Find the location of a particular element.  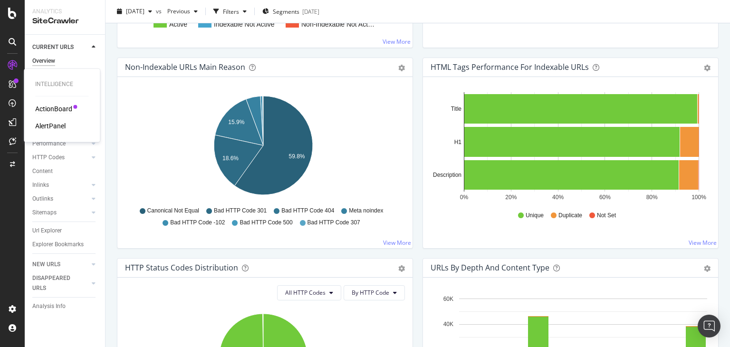

text: Indexable Not Active is located at coordinates (244, 24).